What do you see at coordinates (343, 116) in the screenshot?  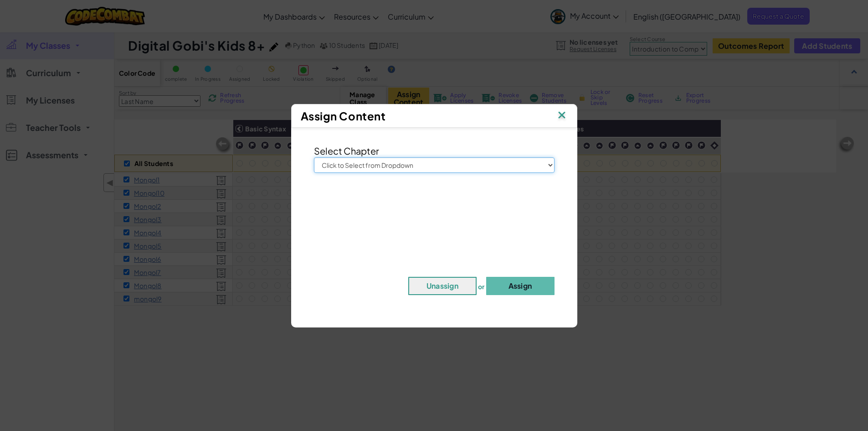 I see `span: Assign Content` at bounding box center [343, 116].